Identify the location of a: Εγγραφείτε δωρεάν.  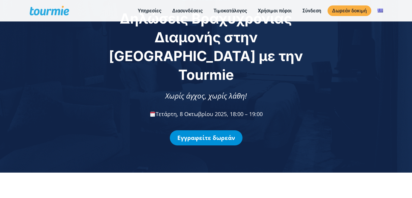
(206, 138).